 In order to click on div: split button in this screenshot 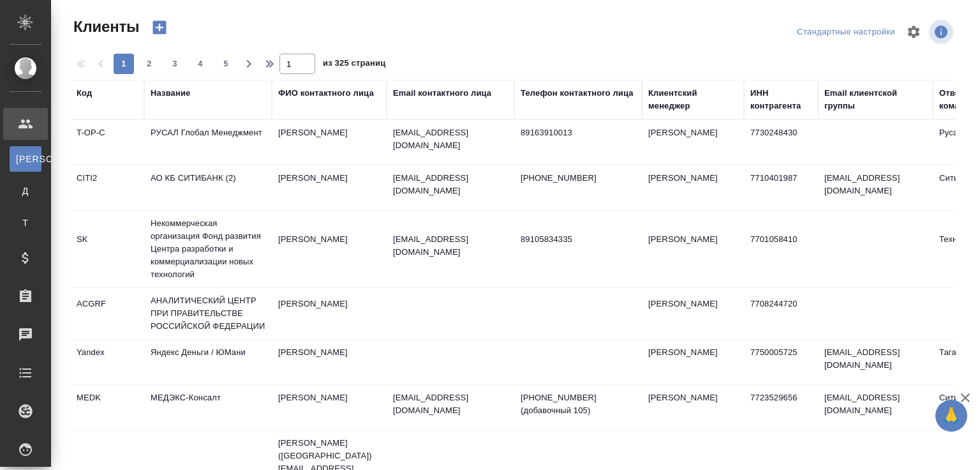, I will do `click(846, 32)`.